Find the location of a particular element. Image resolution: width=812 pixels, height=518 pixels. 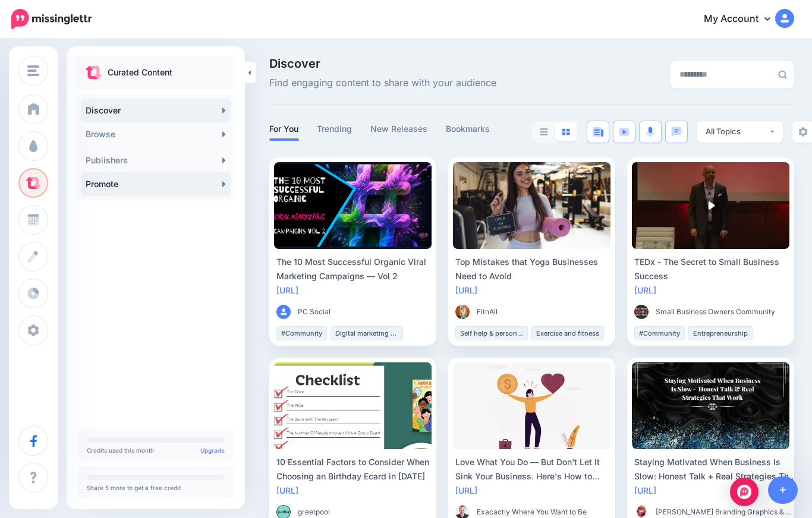

a: My Account is located at coordinates (743, 19).